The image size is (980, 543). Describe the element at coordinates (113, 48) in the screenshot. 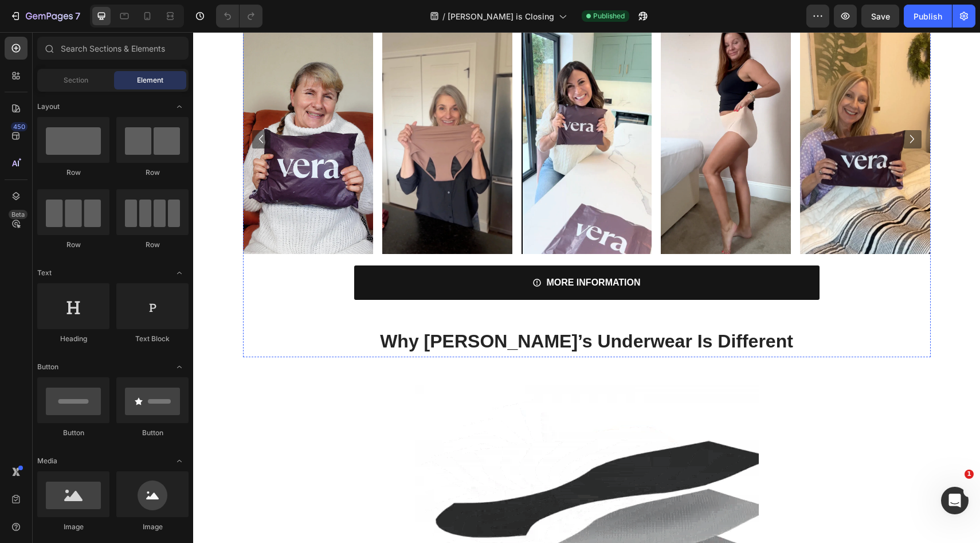

I see `input: Search Sections & Elements` at that location.